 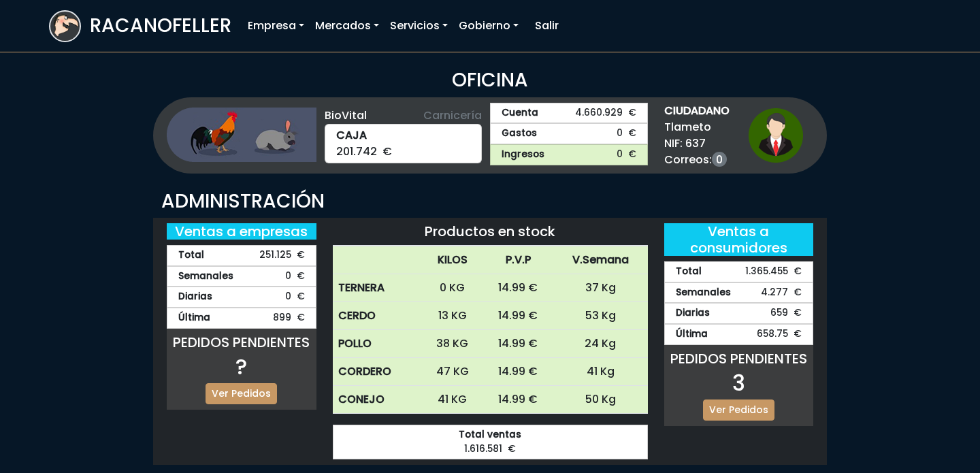 What do you see at coordinates (241, 134) in the screenshot?
I see `img: ganaderia.png` at bounding box center [241, 134].